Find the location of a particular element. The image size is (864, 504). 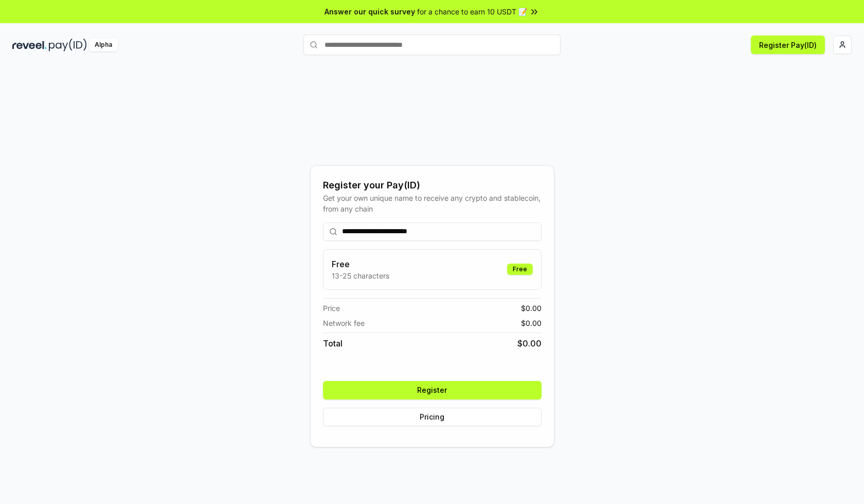

span: Answer our quick survey is located at coordinates (370, 12).